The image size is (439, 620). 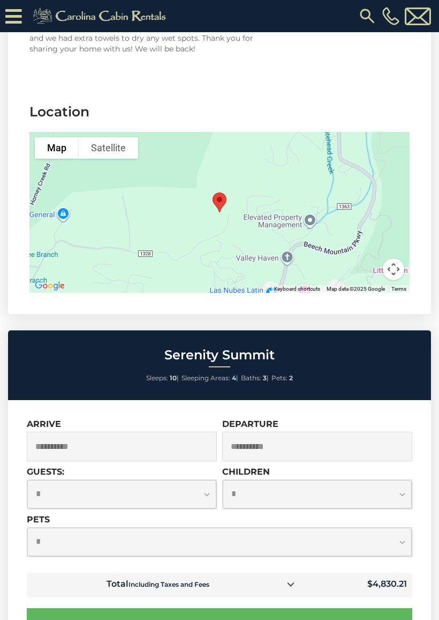 I want to click on h3: Location, so click(x=220, y=111).